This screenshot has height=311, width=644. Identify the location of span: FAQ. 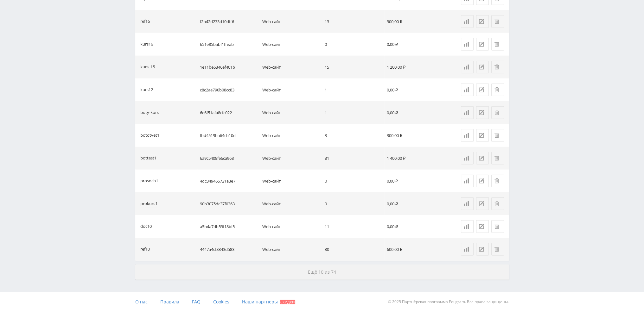
(196, 302).